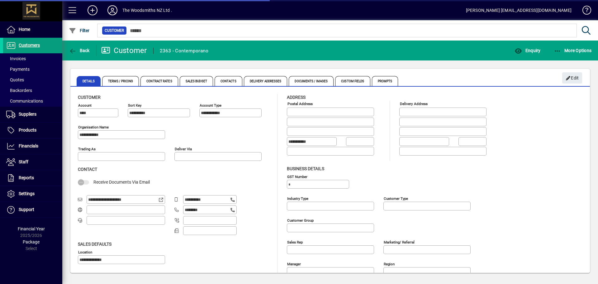 This screenshot has width=598, height=284. Describe the element at coordinates (33, 209) in the screenshot. I see `a: Support` at that location.